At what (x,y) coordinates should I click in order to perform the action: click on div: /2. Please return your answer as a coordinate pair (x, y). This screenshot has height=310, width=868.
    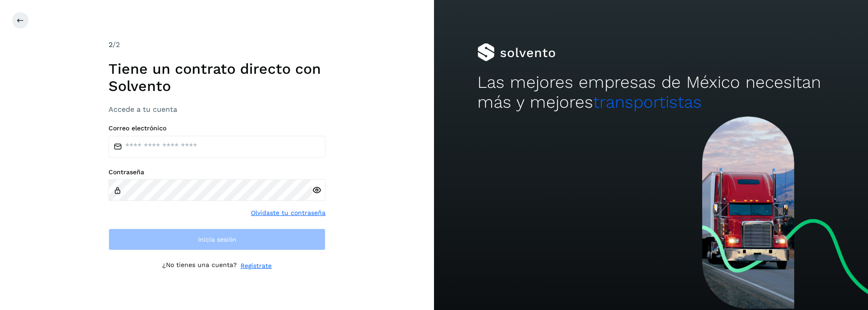
    Looking at the image, I should click on (217, 45).